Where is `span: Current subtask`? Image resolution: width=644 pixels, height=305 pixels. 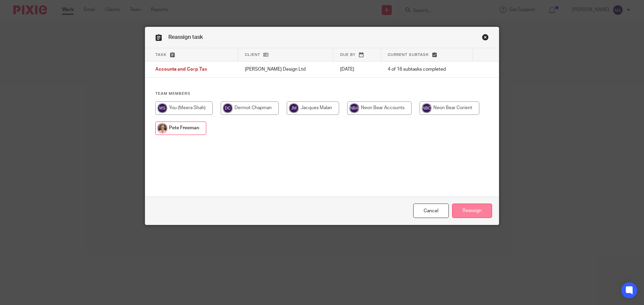
span: Current subtask is located at coordinates (408, 55).